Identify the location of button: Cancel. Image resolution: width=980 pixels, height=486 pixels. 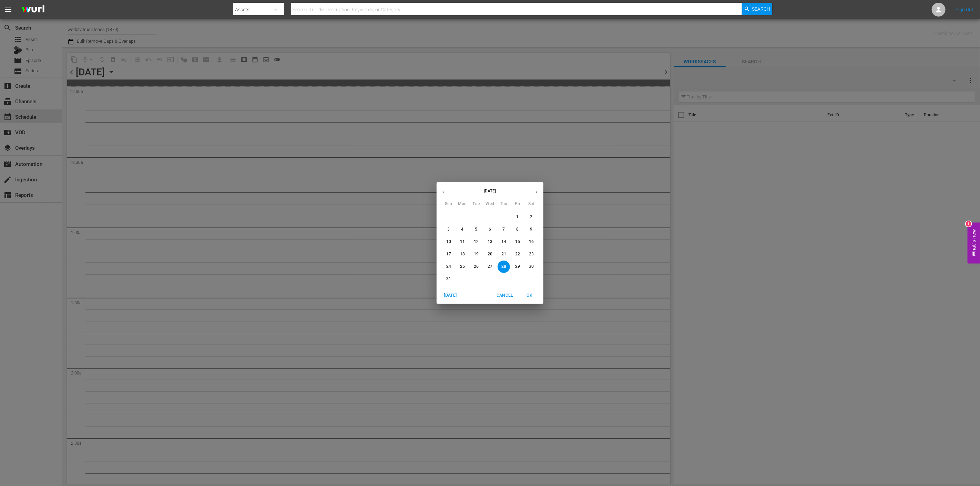
(505, 296).